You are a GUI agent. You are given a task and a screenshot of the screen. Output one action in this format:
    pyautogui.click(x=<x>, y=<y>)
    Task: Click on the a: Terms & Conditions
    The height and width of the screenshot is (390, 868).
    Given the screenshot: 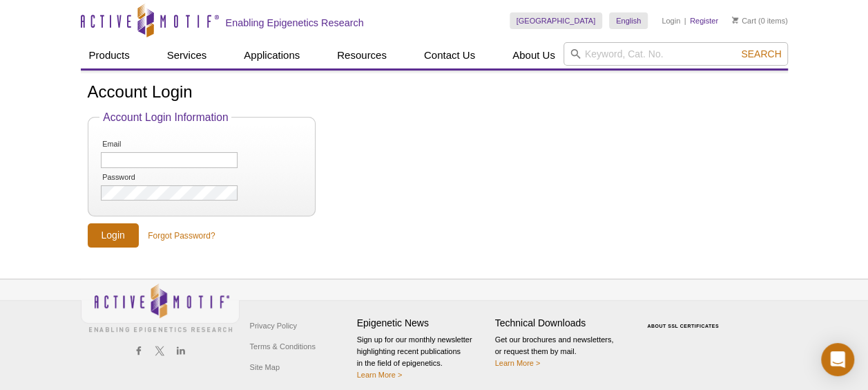 What is the action you would take?
    pyautogui.click(x=282, y=346)
    